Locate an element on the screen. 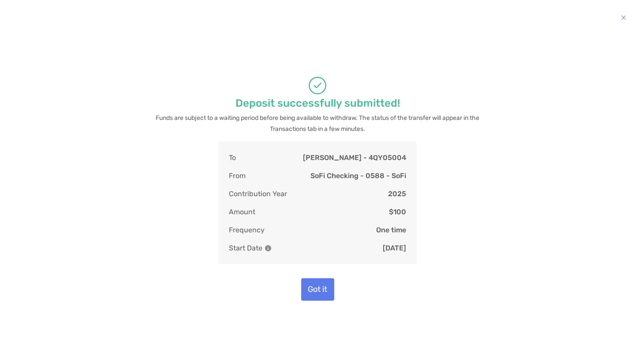 The height and width of the screenshot is (358, 635). p: Frequency is located at coordinates (247, 230).